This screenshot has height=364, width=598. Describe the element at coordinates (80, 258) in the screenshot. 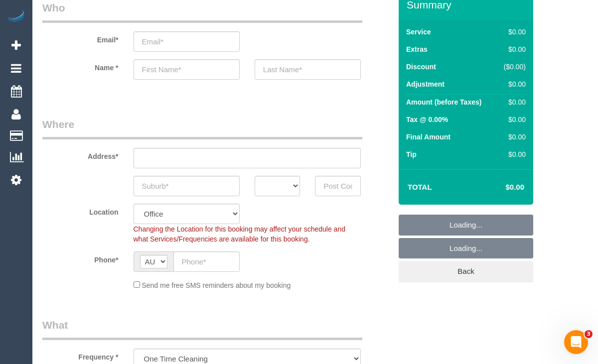

I see `label: Phone*` at that location.